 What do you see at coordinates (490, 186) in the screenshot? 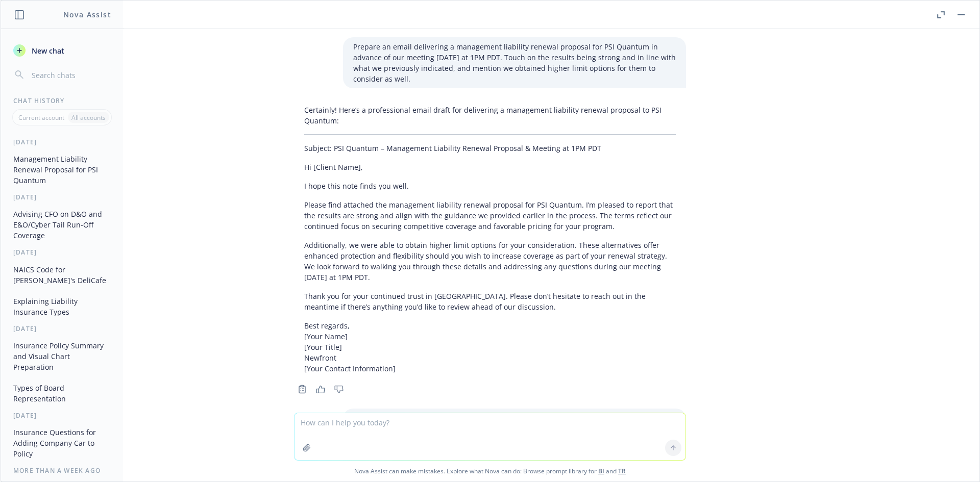
I see `p: I hope this note finds you well.` at bounding box center [490, 186].